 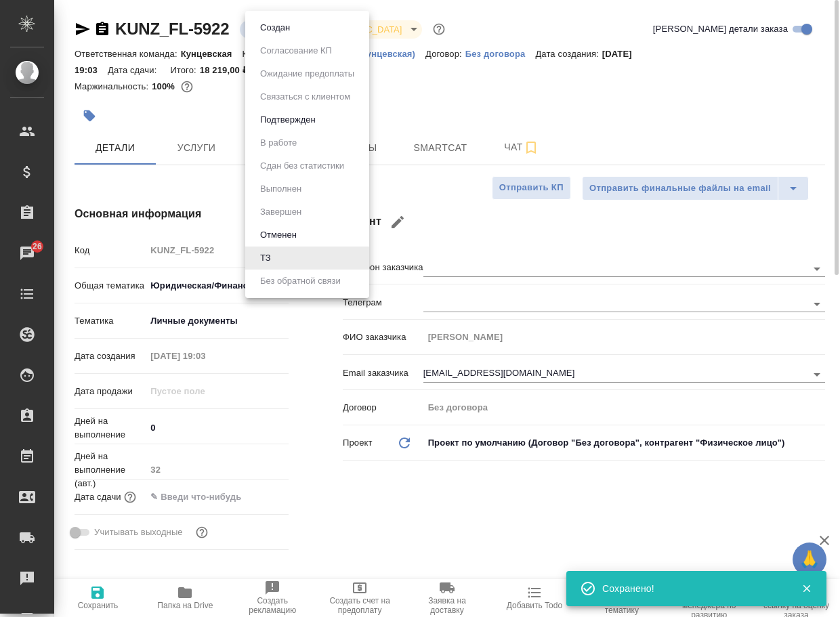 What do you see at coordinates (288, 120) in the screenshot?
I see `button: Подтвержден` at bounding box center [288, 120].